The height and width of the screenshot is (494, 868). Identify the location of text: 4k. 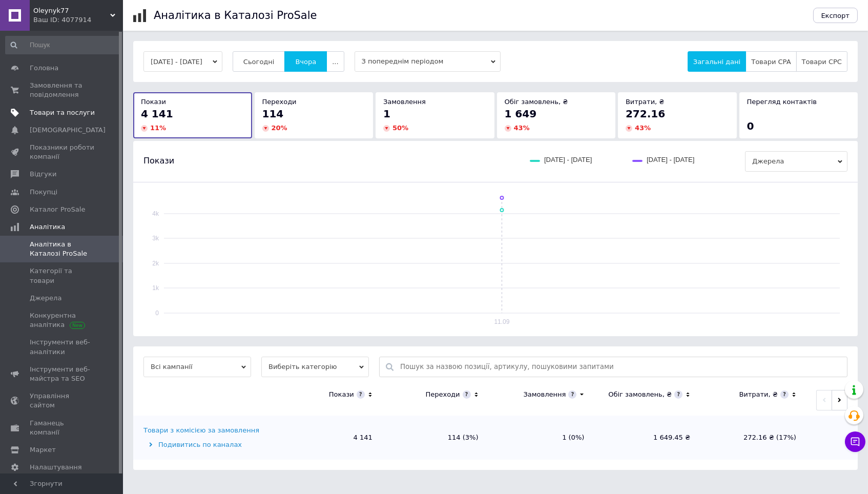
(156, 214).